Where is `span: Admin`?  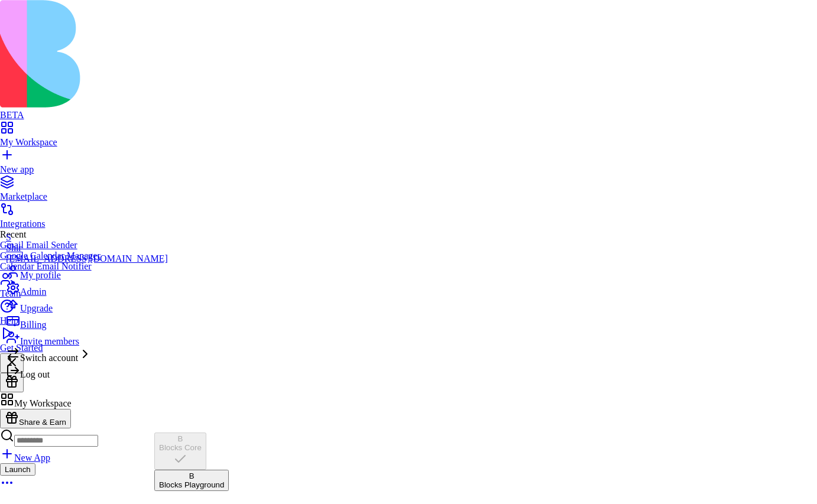
span: Admin is located at coordinates (33, 291).